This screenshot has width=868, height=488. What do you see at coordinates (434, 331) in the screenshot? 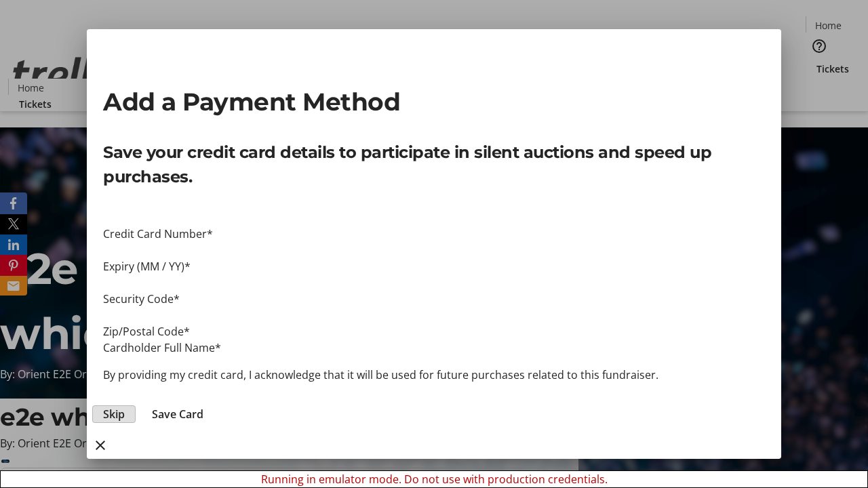
I see `div: Zip/Postal Code*` at bounding box center [434, 331].